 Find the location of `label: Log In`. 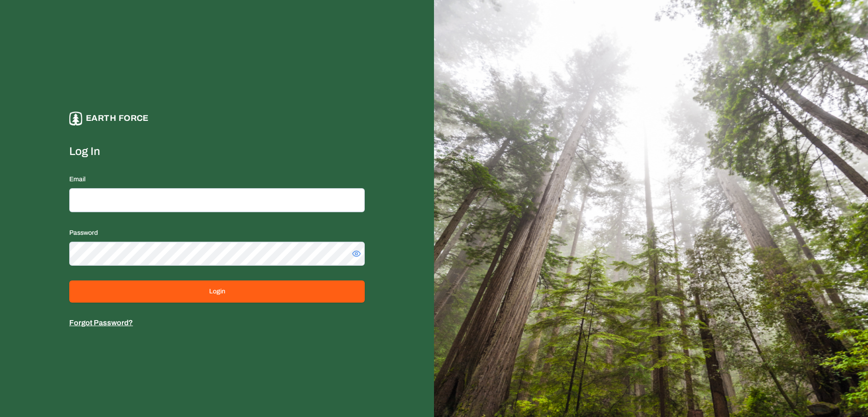

label: Log In is located at coordinates (217, 151).